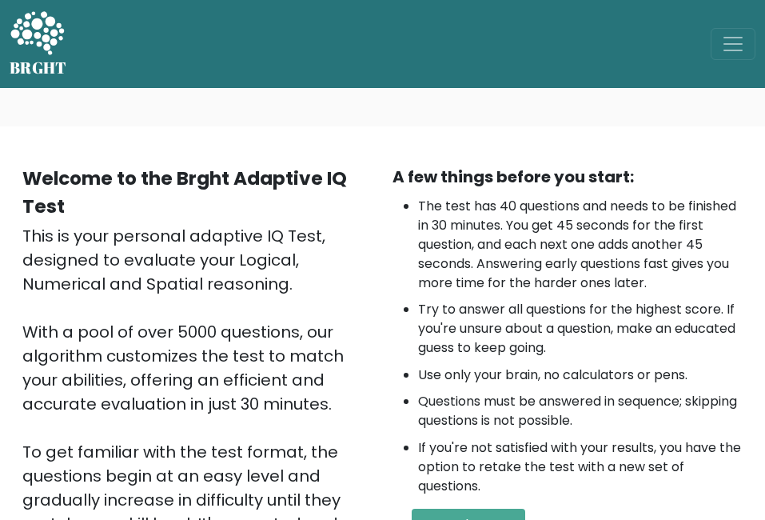 The width and height of the screenshot is (765, 520). What do you see at coordinates (185, 192) in the screenshot?
I see `b: Welcome to the Brght Adaptive IQ Test` at bounding box center [185, 192].